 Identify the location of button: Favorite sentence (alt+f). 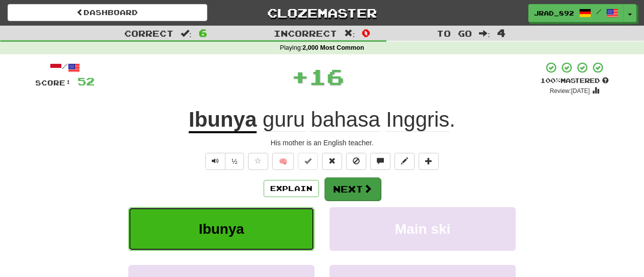
(258, 161).